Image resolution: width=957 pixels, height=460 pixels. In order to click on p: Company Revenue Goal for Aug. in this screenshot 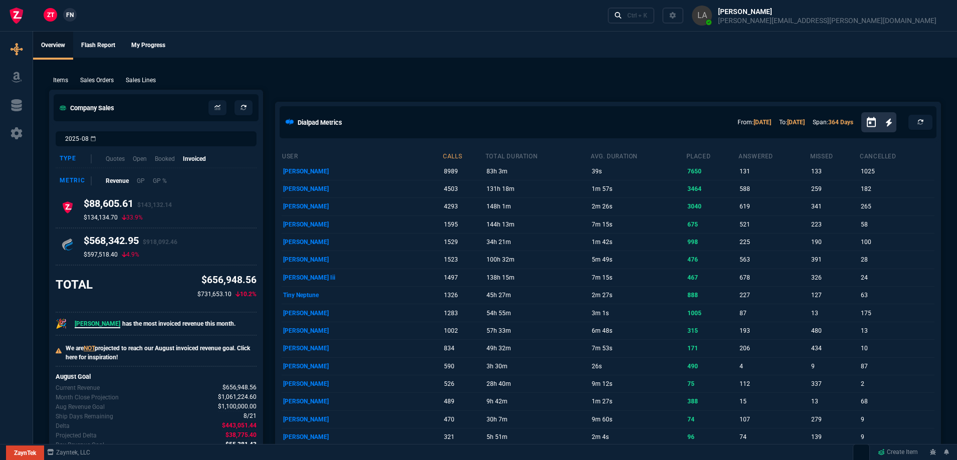, I will do `click(80, 407)`.